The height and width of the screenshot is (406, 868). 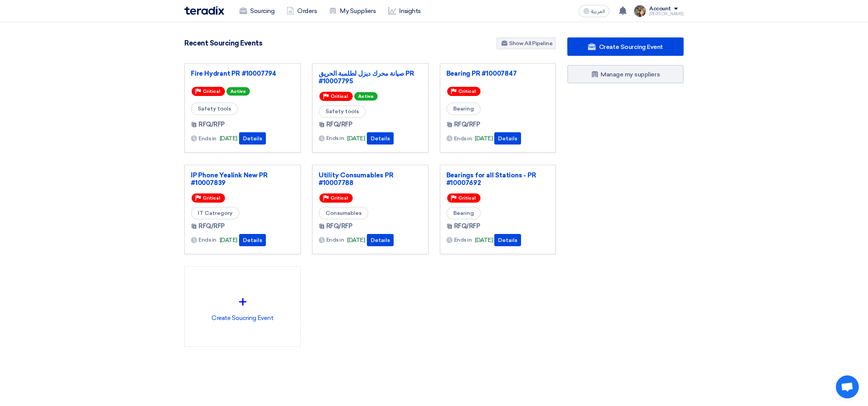 I want to click on a: Utility Consumables PR #10007788, so click(x=370, y=179).